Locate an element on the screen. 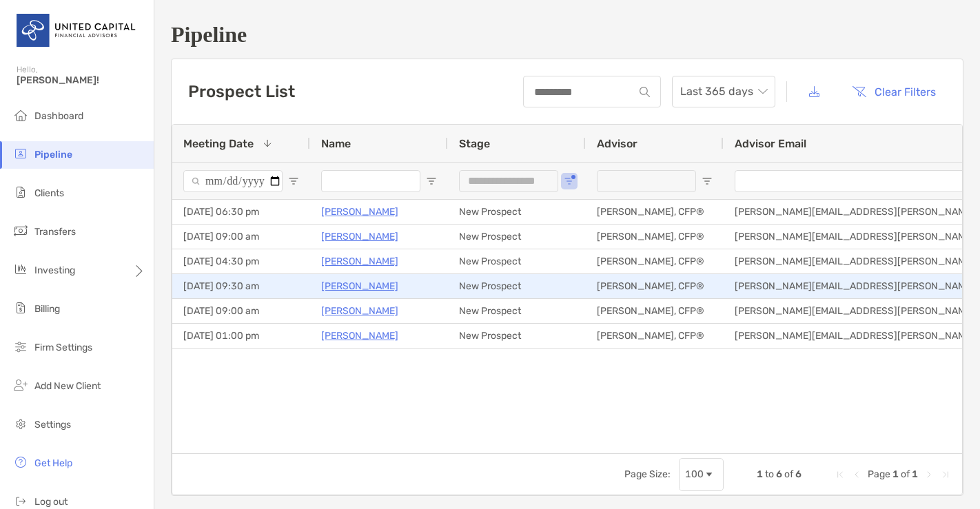 This screenshot has width=980, height=509. span: Clients is located at coordinates (49, 193).